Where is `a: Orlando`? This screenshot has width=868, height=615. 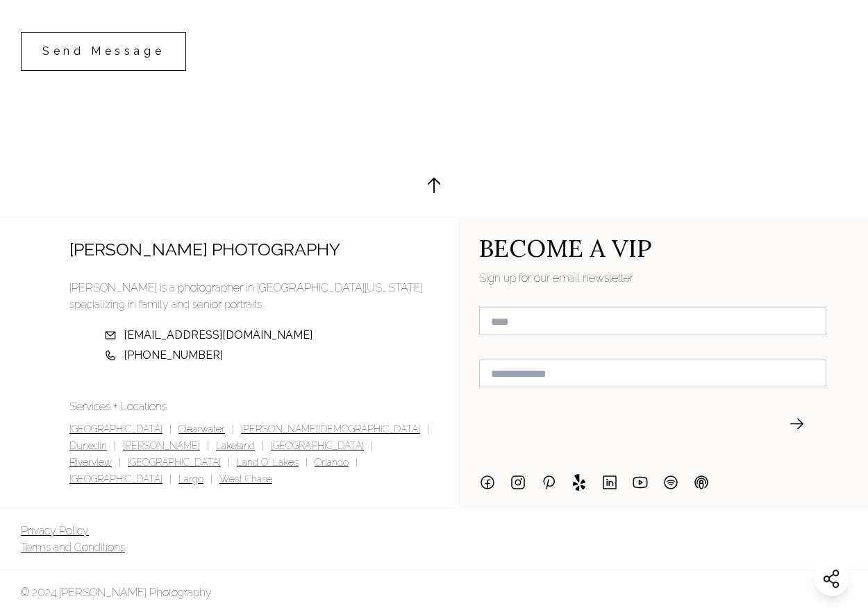
a: Orlando is located at coordinates (331, 463).